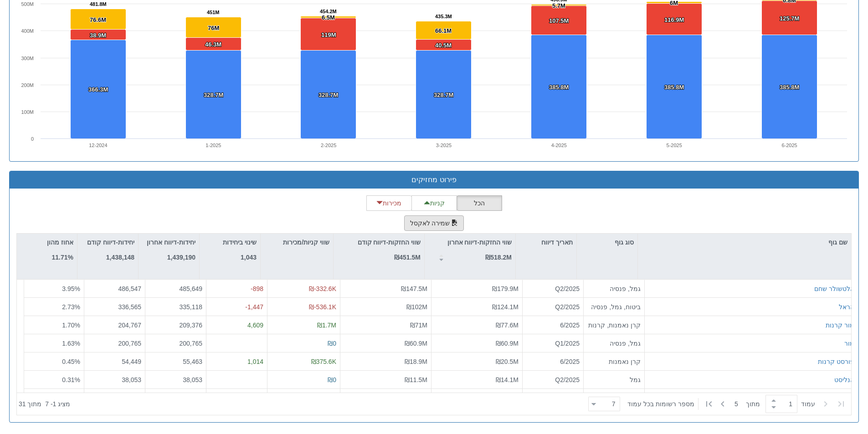  What do you see at coordinates (328, 11) in the screenshot?
I see `tspan: 454.2M` at bounding box center [328, 11].